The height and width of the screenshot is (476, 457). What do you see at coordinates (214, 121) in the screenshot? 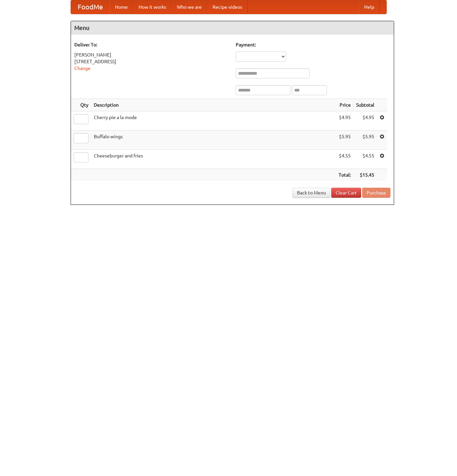
I see `td: Cherry pie a la mode` at bounding box center [214, 121].